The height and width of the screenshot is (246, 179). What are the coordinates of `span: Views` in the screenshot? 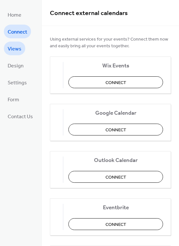 It's located at (14, 49).